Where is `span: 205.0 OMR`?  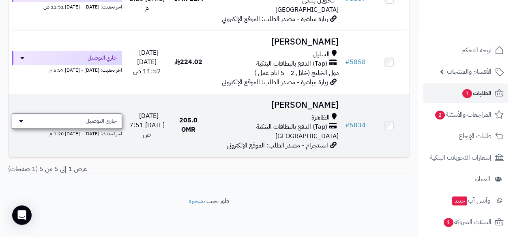 span: 205.0 OMR is located at coordinates (188, 125).